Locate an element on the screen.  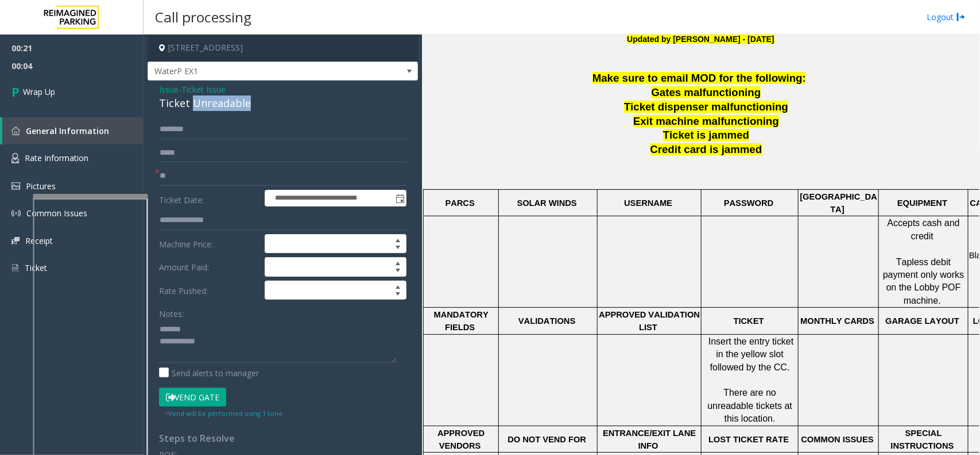
h4: Steps to Resolve is located at coordinates (283, 438).